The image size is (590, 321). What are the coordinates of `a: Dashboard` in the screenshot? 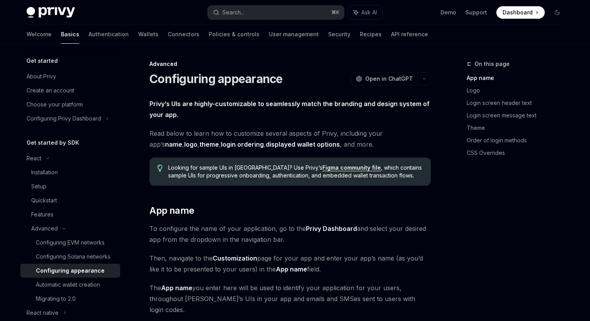 It's located at (521, 12).